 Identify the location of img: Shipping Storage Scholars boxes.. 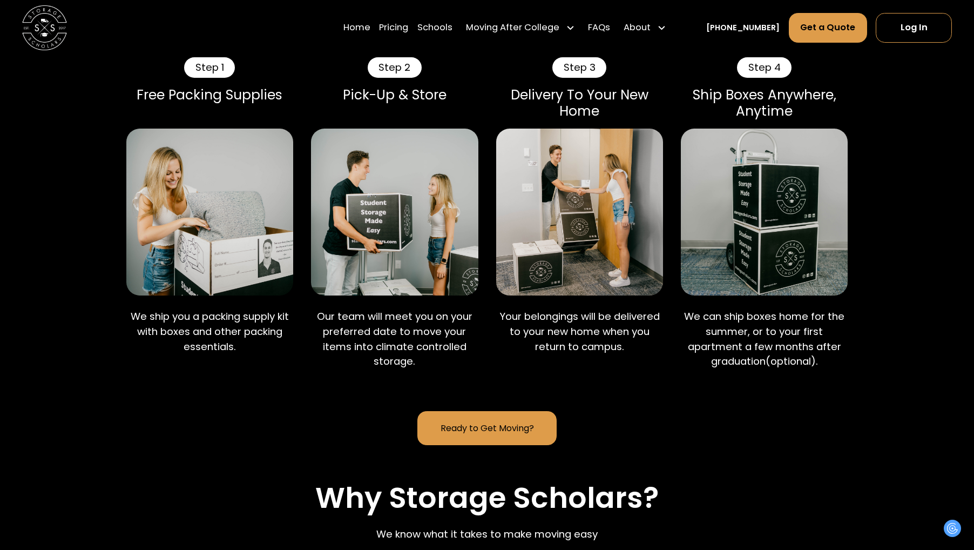
(765, 212).